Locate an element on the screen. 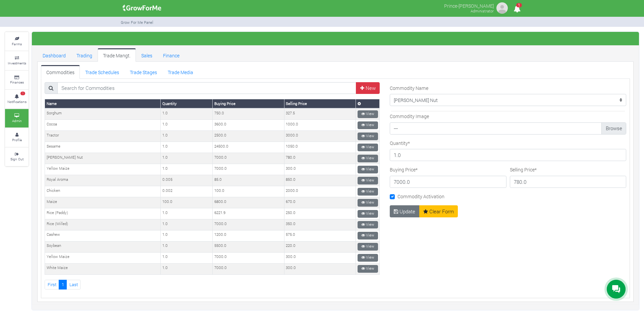 This screenshot has width=644, height=317. td: 24500.0 is located at coordinates (248, 147).